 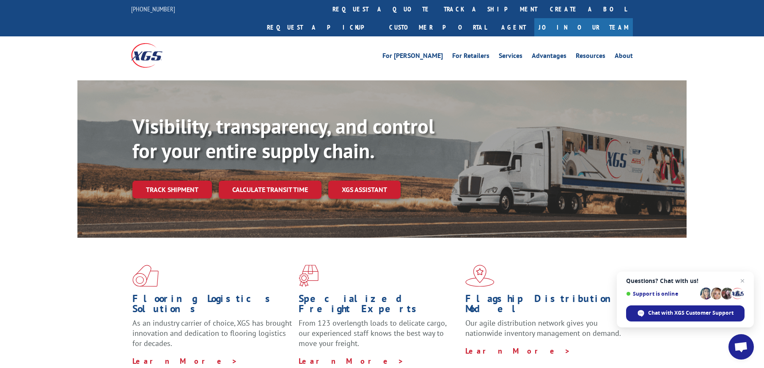 I want to click on span: Our agile distribution network gives you nationwide inventory management on demand., so click(x=543, y=328).